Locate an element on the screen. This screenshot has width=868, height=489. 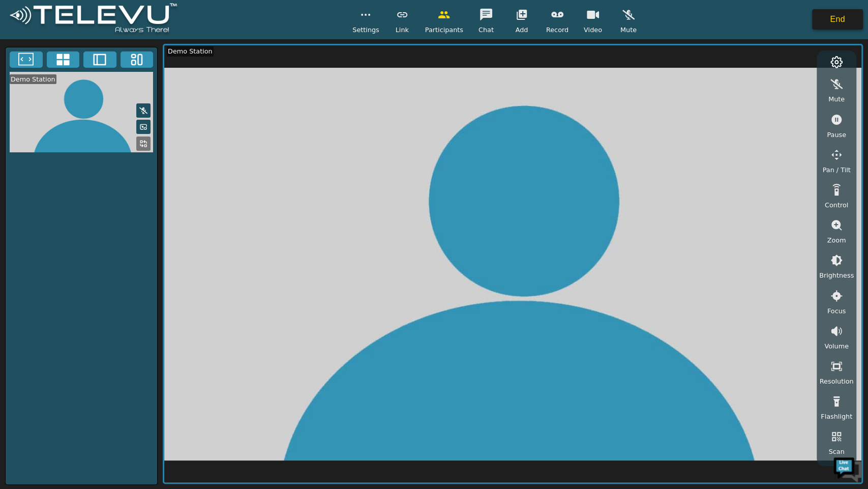
button: Mute is located at coordinates (144, 110).